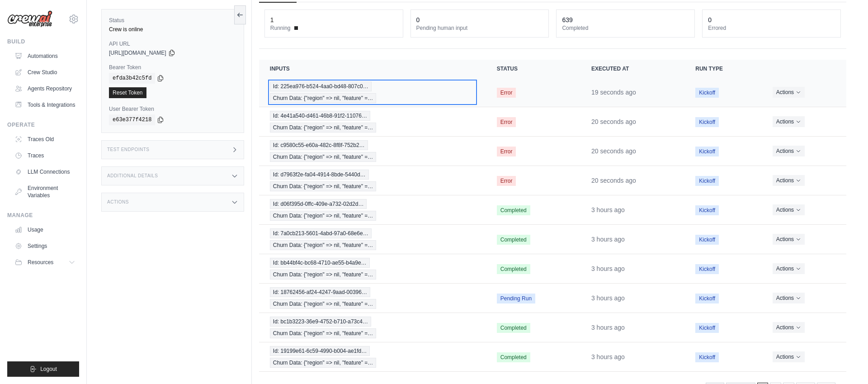 This screenshot has width=868, height=384. I want to click on a: Tools & Integrations, so click(45, 105).